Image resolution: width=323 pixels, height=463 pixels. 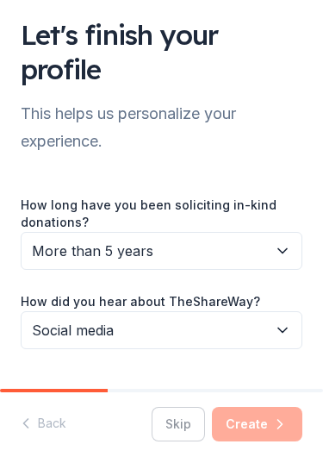 What do you see at coordinates (161, 128) in the screenshot?
I see `div: This helps us personalize your experience.` at bounding box center [161, 128].